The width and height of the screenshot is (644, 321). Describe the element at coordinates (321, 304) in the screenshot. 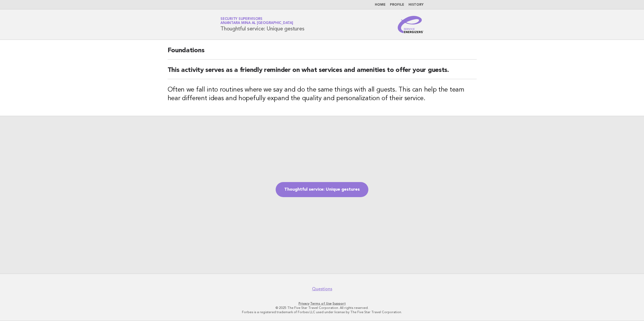

I see `a: Terms of Use` at that location.